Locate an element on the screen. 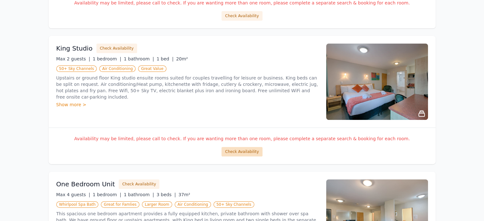 This screenshot has height=221, width=484. span: Larger Room is located at coordinates (157, 205).